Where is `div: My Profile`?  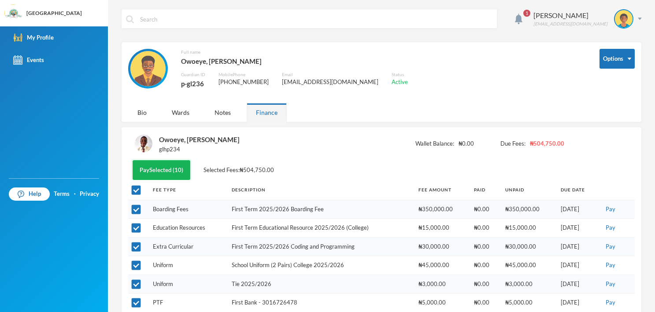
div: My Profile is located at coordinates (33, 37).